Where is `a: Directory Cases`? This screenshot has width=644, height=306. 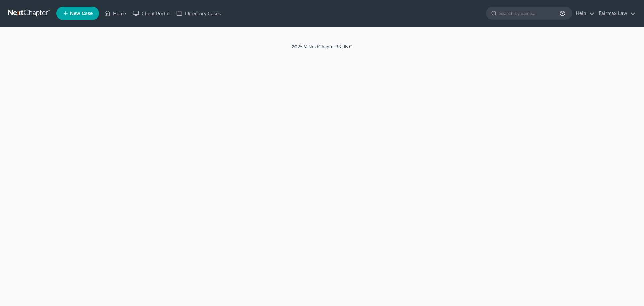
a: Directory Cases is located at coordinates (199, 14).